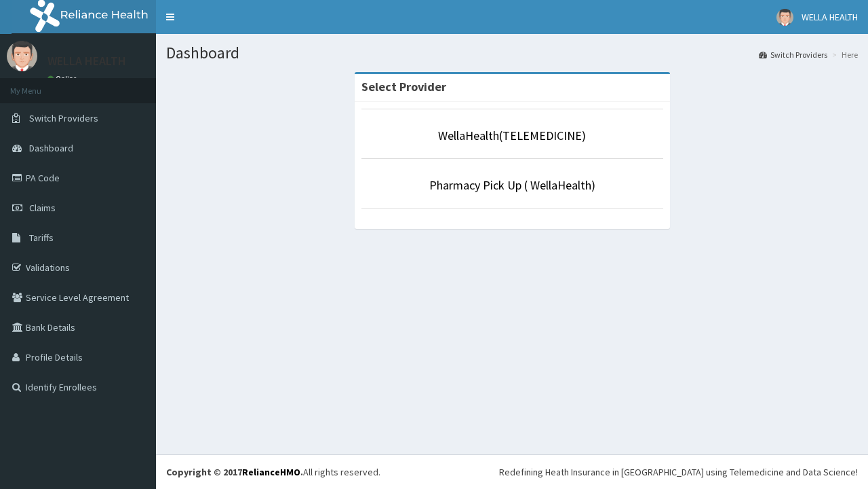 This screenshot has width=868, height=489. Describe the element at coordinates (843, 55) in the screenshot. I see `li: Here` at that location.